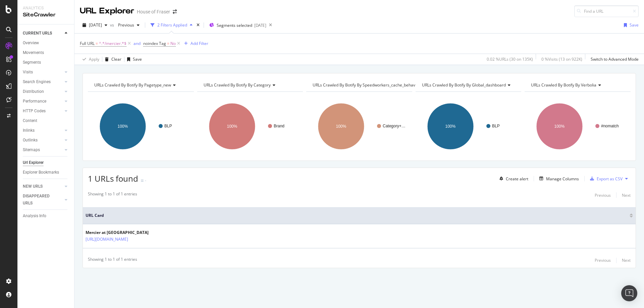  Describe the element at coordinates (90, 60) in the screenshot. I see `button: Apply` at that location.